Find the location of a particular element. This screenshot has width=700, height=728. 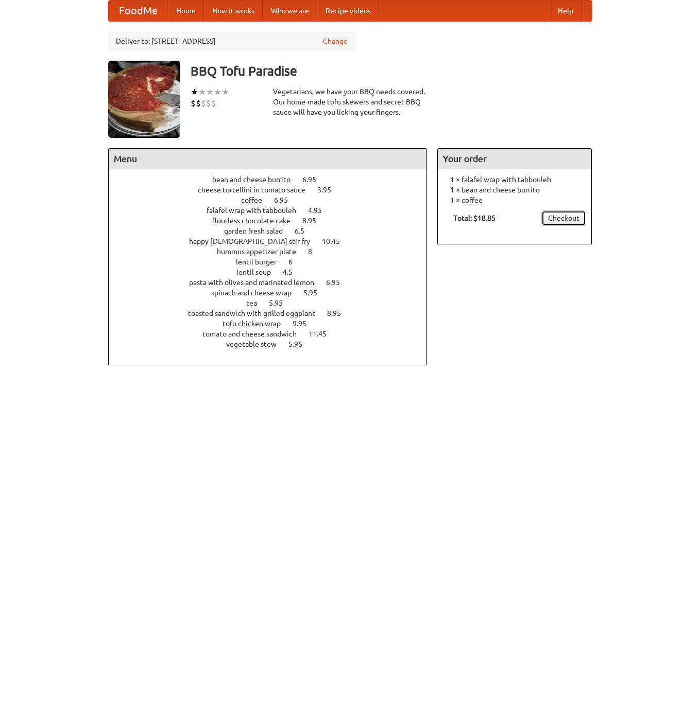

a: Recipe videos is located at coordinates (348, 11).